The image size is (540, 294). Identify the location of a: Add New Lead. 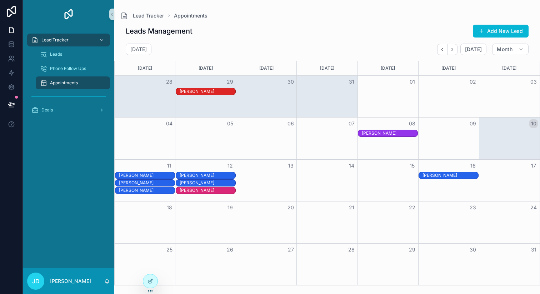
(500, 31).